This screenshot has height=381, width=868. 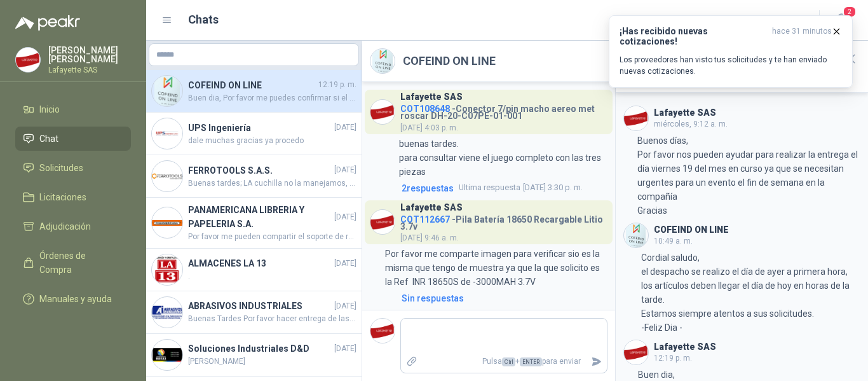 I want to click on p: Pulsa + para enviar, so click(x=504, y=361).